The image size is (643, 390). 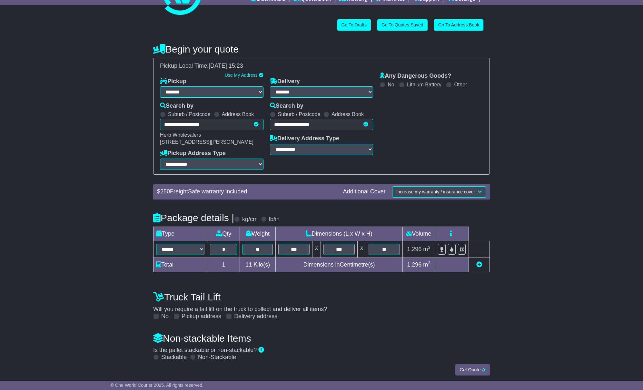 I want to click on label: Non-Stackable, so click(x=217, y=358).